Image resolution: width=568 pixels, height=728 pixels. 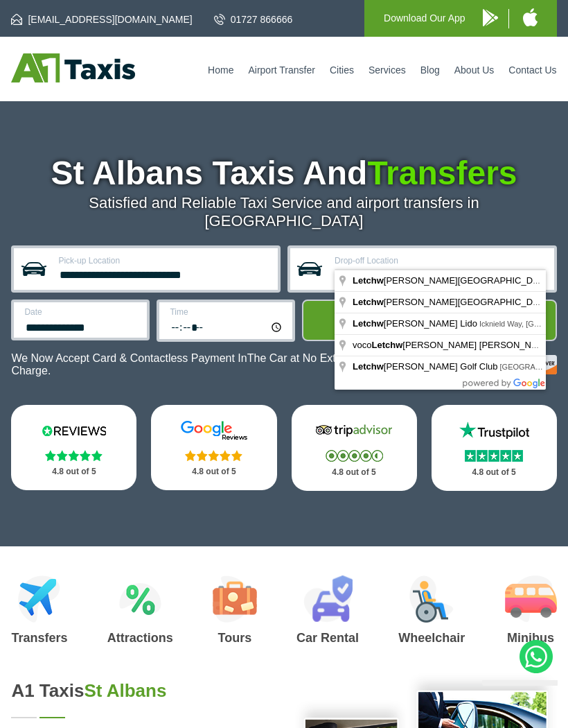 I want to click on span: Transfers, so click(x=442, y=172).